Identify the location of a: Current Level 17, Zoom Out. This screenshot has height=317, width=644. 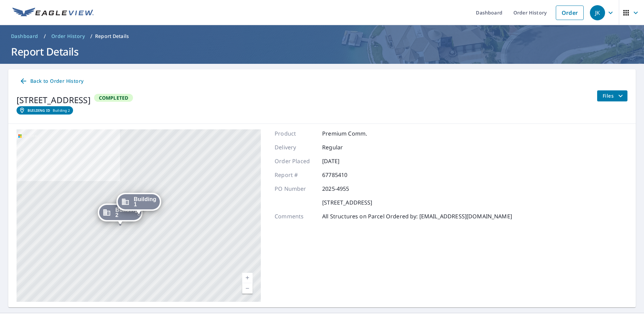
(247, 288).